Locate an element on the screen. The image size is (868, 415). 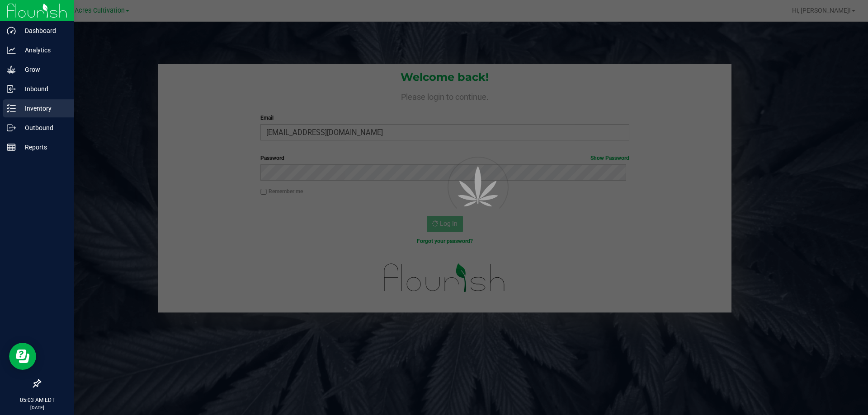
p: Outbound is located at coordinates (43, 128).